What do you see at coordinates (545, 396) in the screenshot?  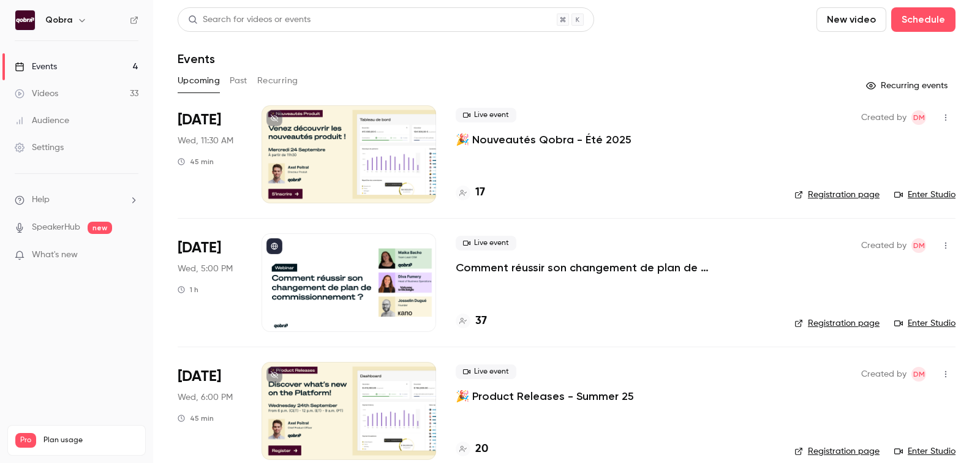 I see `a: 🎉 Product Releases - Summer 25` at bounding box center [545, 396].